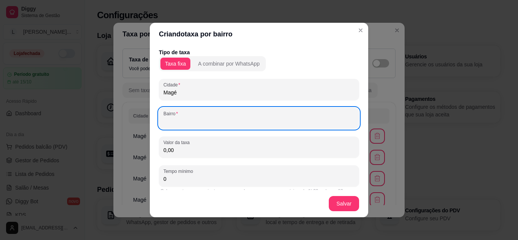 This screenshot has height=240, width=518. Describe the element at coordinates (180, 171) in the screenshot. I see `label: Tempo mínimo` at that location.